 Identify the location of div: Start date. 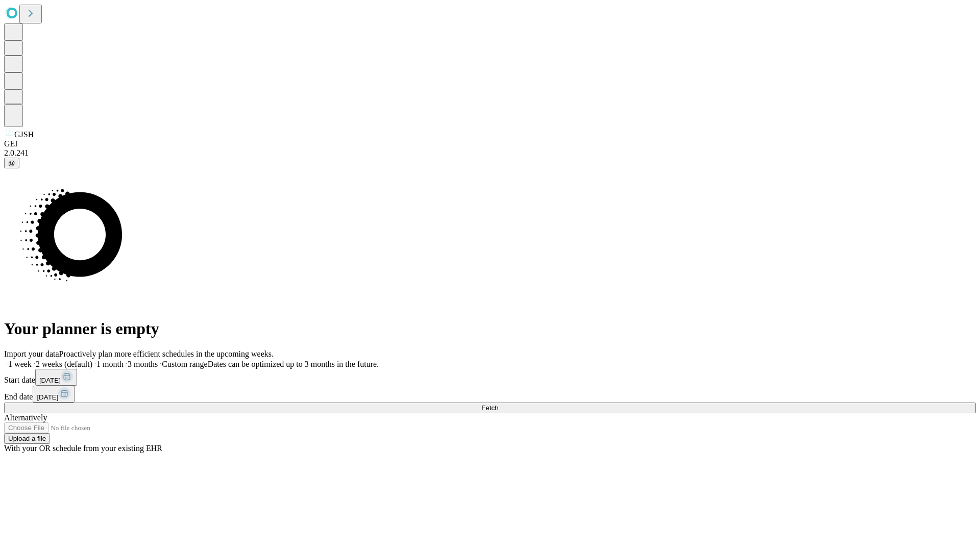
(490, 377).